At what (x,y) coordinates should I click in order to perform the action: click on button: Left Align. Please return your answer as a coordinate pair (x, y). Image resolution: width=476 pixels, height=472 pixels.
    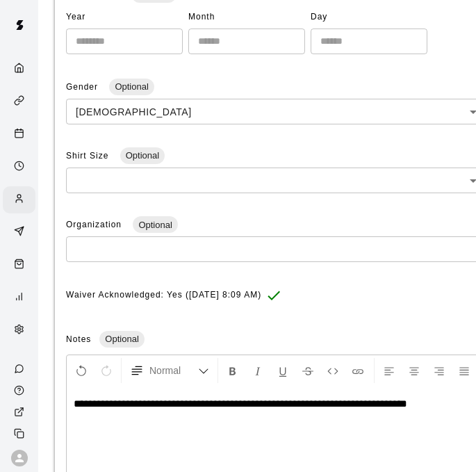
    Looking at the image, I should click on (389, 371).